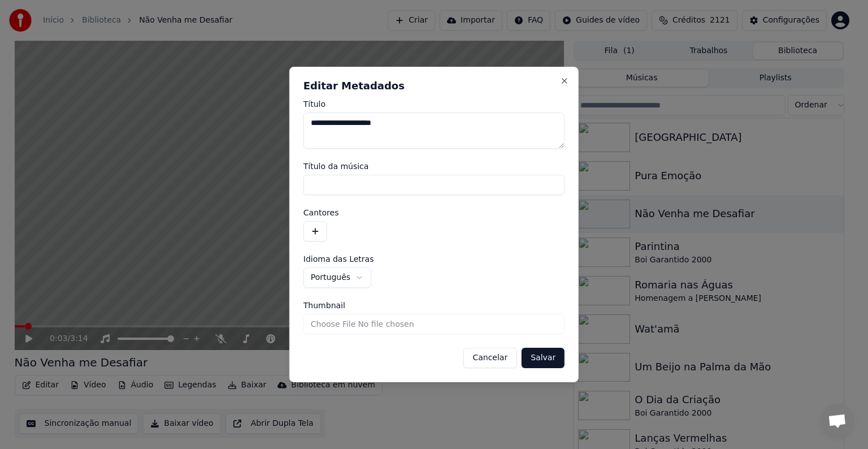 The width and height of the screenshot is (868, 449). I want to click on label: Cantores, so click(434, 213).